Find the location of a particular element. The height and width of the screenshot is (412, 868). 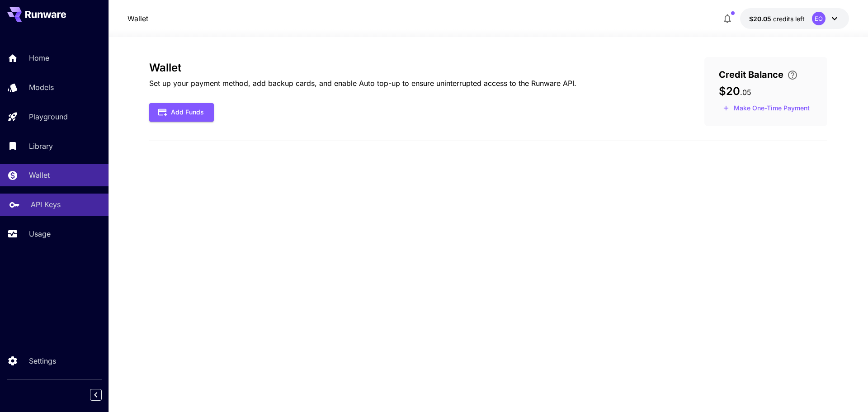

div: $20.05 is located at coordinates (776, 19).